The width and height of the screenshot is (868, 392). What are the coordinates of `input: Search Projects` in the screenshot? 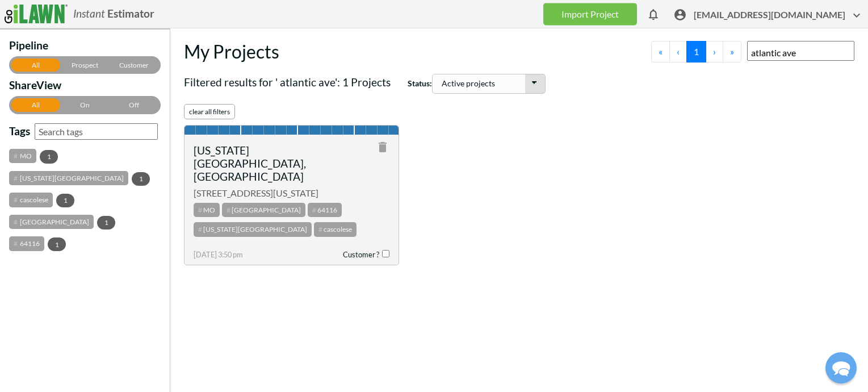 It's located at (800, 51).